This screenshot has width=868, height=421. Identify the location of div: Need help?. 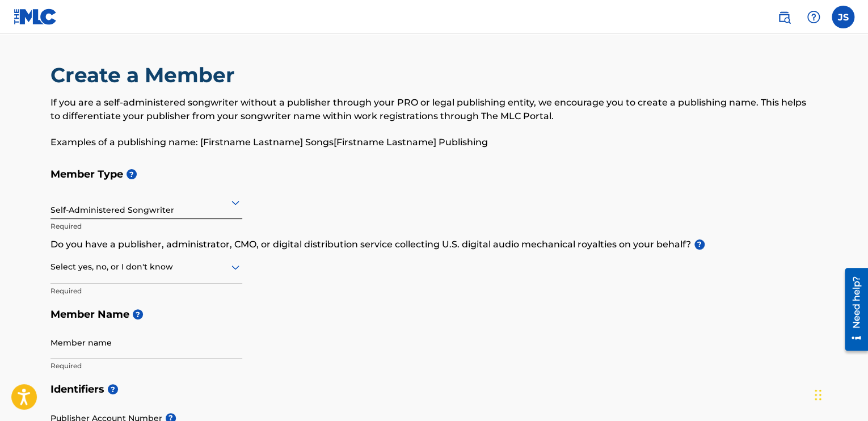
(20, 39).